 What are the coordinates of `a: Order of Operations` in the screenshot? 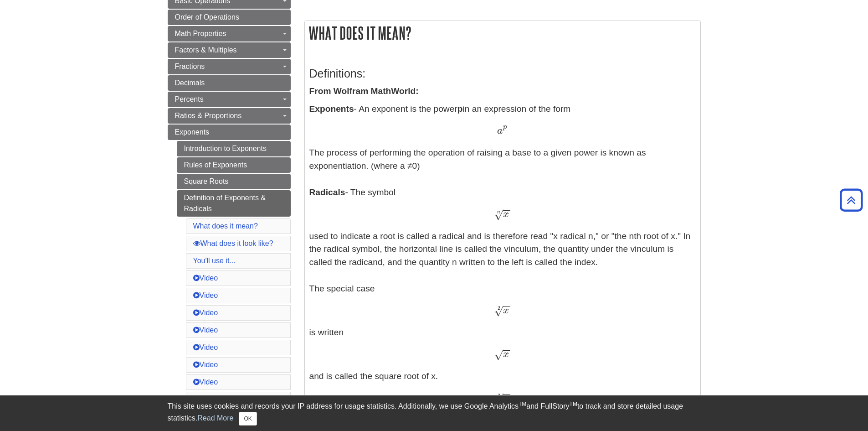 It's located at (229, 18).